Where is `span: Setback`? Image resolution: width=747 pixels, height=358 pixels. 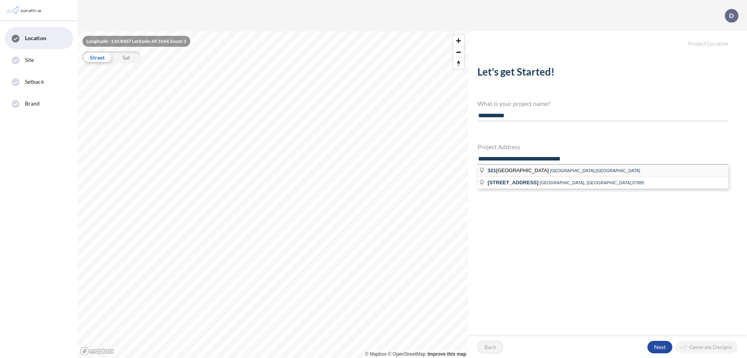
span: Setback is located at coordinates (34, 82).